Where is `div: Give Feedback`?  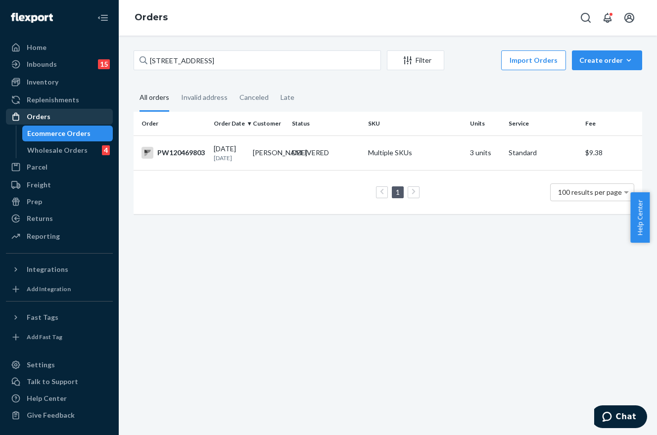
div: Give Feedback is located at coordinates (50, 416).